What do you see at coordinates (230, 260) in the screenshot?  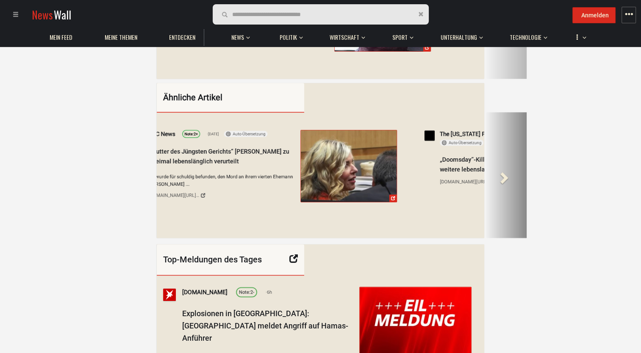 I see `div: Top-Meldungen des Tages` at bounding box center [230, 260].